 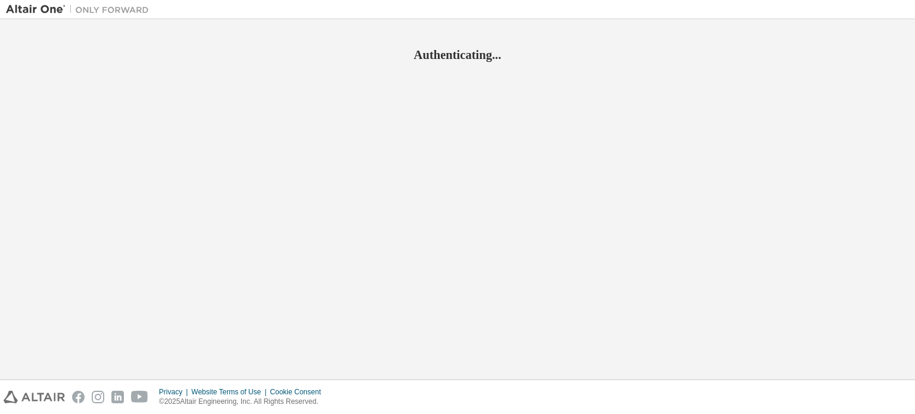 I want to click on div: Website Terms of Use, so click(x=230, y=392).